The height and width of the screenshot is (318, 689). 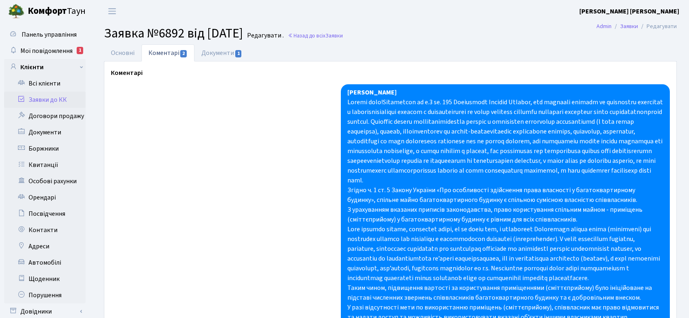 What do you see at coordinates (16, 11) in the screenshot?
I see `img: logo.png` at bounding box center [16, 11].